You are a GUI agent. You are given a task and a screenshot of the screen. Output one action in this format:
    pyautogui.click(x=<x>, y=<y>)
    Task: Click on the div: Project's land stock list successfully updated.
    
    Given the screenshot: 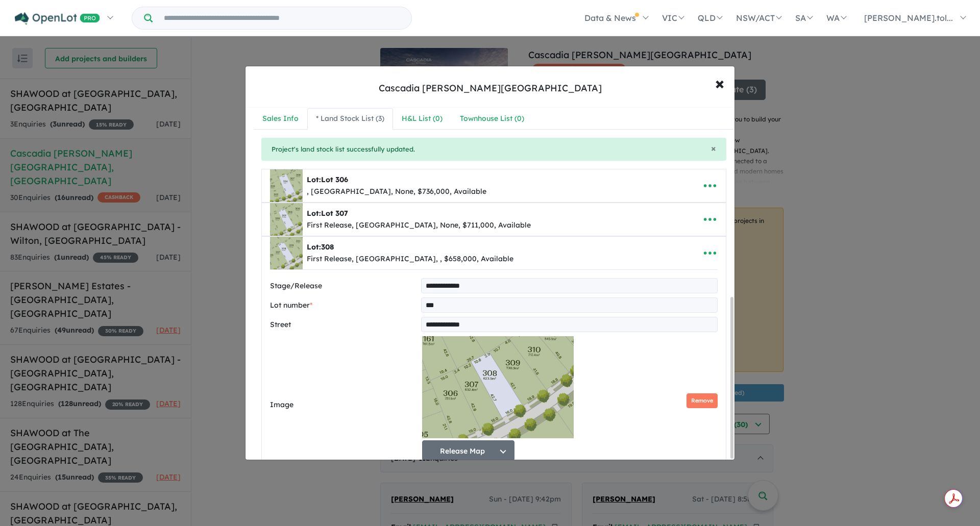 What is the action you would take?
    pyautogui.click(x=494, y=149)
    